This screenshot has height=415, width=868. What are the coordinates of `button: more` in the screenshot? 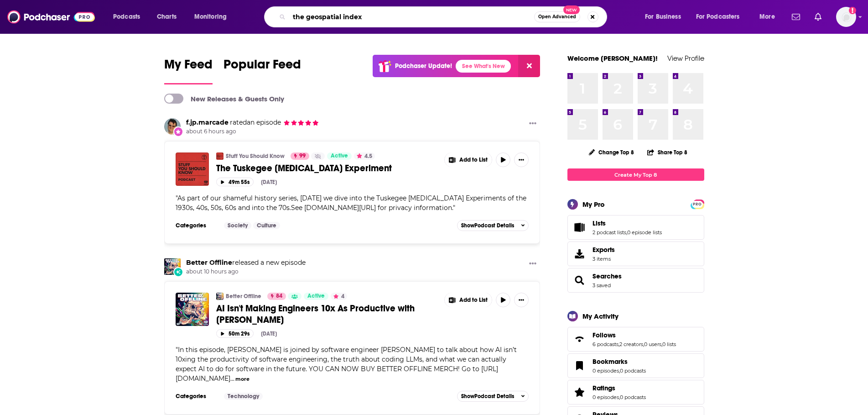 It's located at (242, 379).